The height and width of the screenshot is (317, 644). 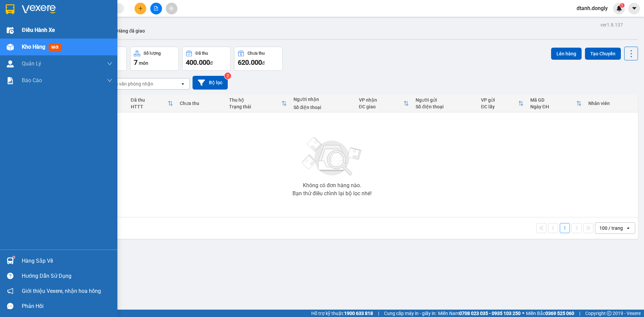 I want to click on span: Cung cấp máy in - giấy in:, so click(x=410, y=313).